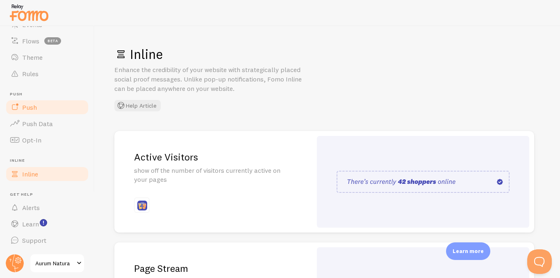 The image size is (560, 278). What do you see at coordinates (47, 74) in the screenshot?
I see `a: Rules` at bounding box center [47, 74].